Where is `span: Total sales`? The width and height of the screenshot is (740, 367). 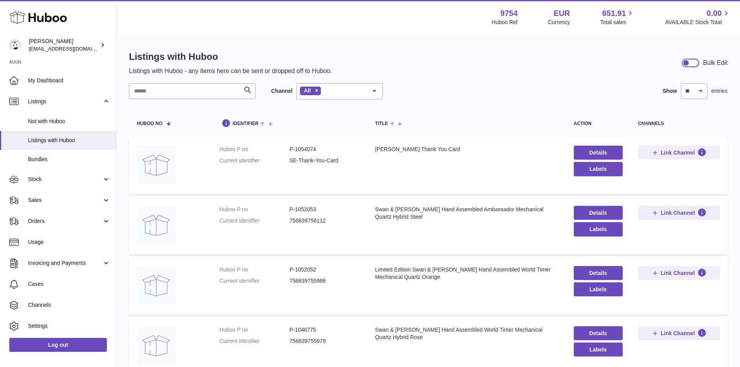 span: Total sales is located at coordinates (617, 22).